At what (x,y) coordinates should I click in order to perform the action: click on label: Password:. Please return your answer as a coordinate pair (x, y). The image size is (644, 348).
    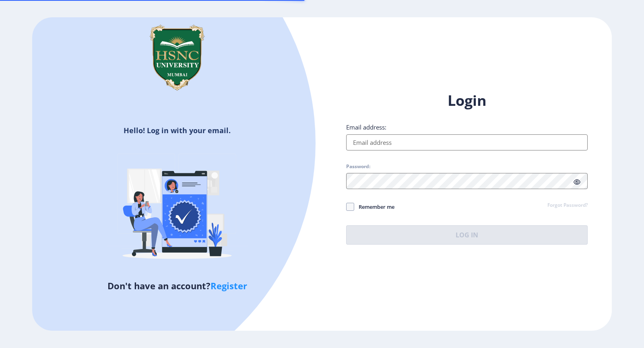
    Looking at the image, I should click on (359, 167).